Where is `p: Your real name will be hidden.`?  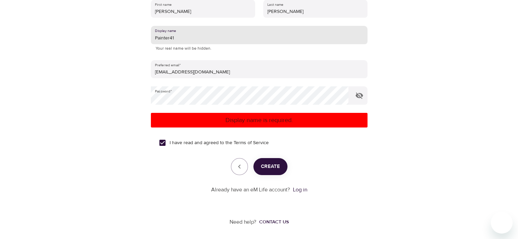 p: Your real name will be hidden. is located at coordinates (259, 49).